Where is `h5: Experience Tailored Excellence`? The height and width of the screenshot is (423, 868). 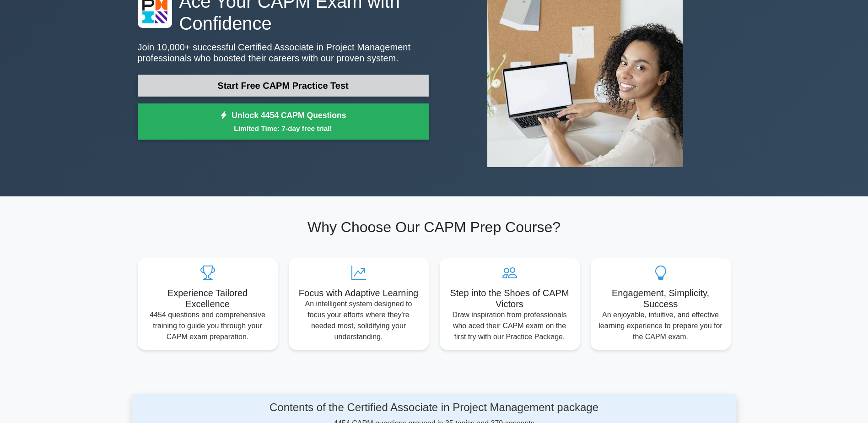 h5: Experience Tailored Excellence is located at coordinates (208, 298).